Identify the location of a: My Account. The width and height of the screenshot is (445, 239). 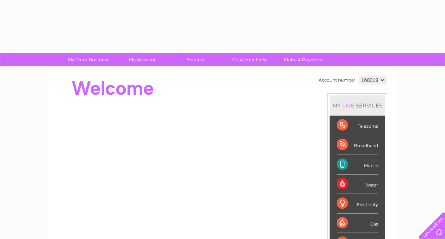
(142, 60).